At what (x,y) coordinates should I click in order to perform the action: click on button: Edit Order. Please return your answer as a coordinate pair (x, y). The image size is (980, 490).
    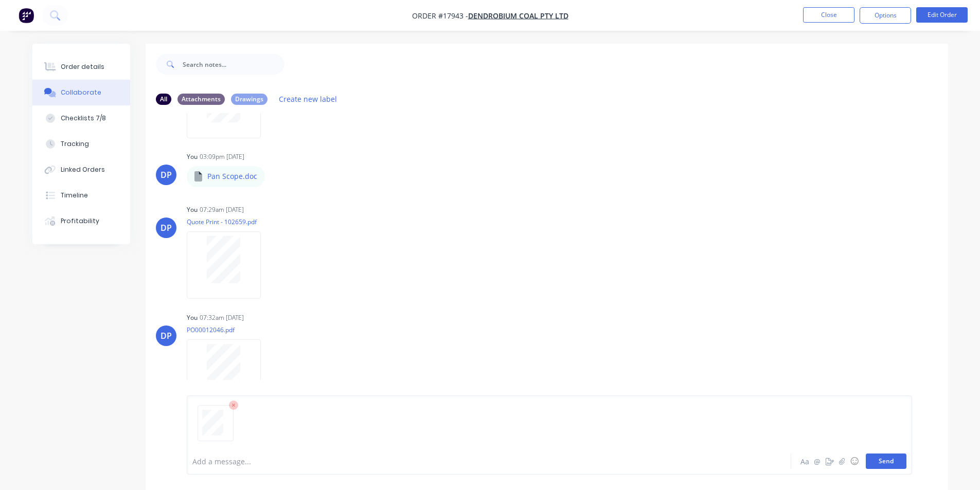
    Looking at the image, I should click on (942, 15).